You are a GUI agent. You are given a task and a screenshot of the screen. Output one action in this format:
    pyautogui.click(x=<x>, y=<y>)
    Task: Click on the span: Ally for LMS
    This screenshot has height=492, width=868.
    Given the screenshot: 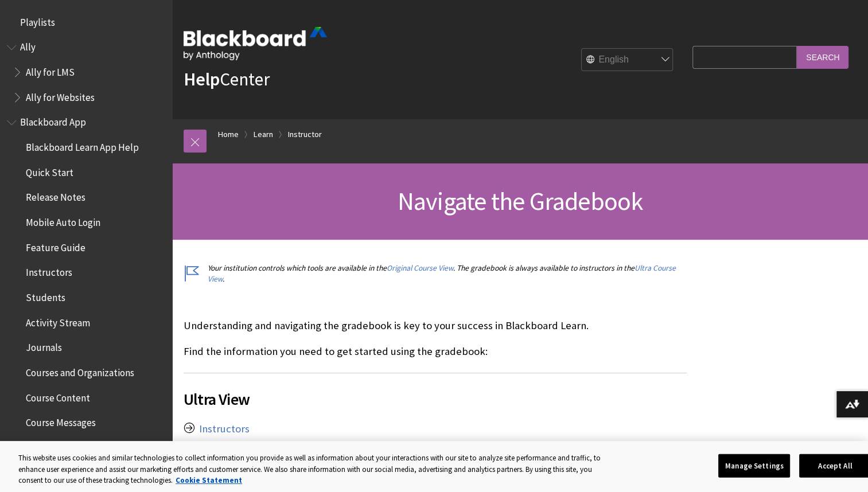 What is the action you would take?
    pyautogui.click(x=50, y=70)
    